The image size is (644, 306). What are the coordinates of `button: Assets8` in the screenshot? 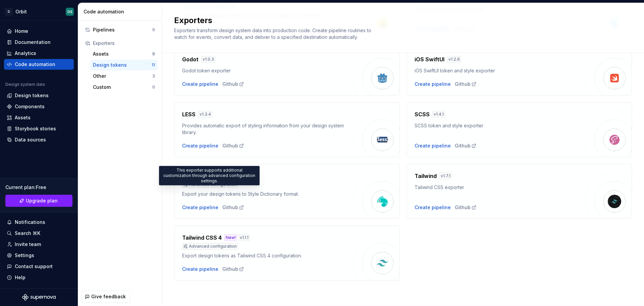 It's located at (124, 54).